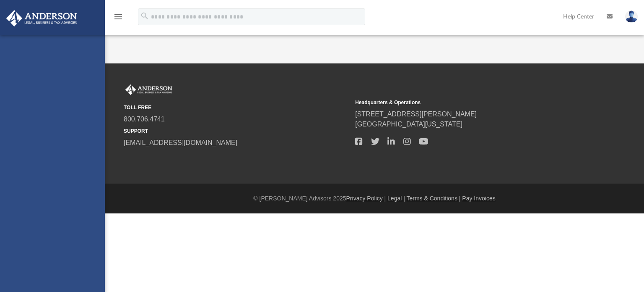  What do you see at coordinates (632, 16) in the screenshot?
I see `img: User Pic` at bounding box center [632, 16].